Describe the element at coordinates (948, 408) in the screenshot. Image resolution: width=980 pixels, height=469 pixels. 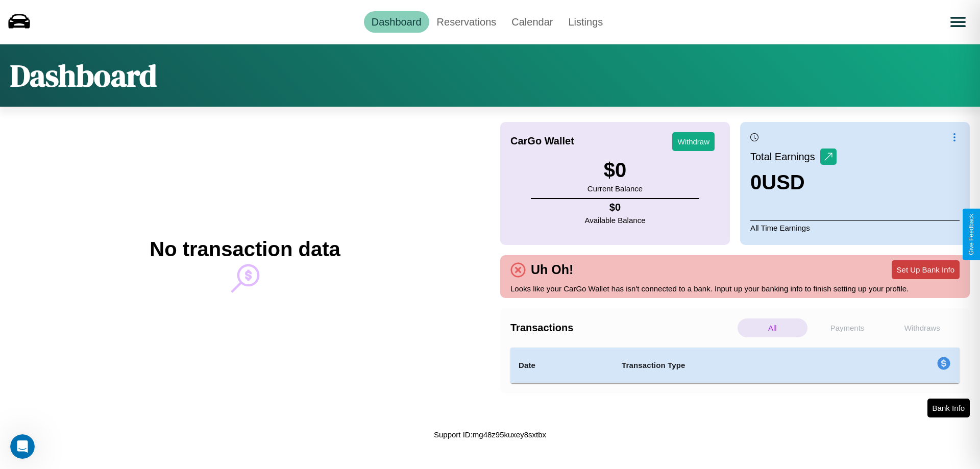
I see `button: Bank Info` at that location.